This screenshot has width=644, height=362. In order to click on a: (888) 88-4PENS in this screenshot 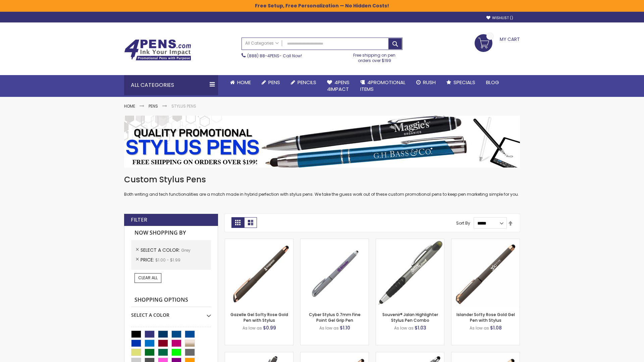, I will do `click(263, 56)`.